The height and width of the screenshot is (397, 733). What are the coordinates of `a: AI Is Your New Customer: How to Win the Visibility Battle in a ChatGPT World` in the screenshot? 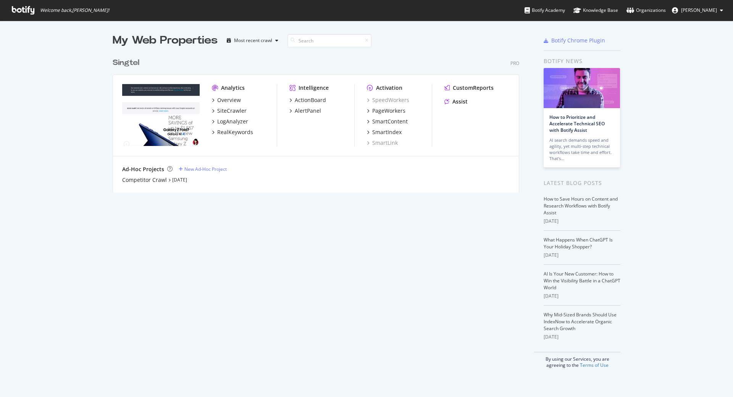 It's located at (582, 280).